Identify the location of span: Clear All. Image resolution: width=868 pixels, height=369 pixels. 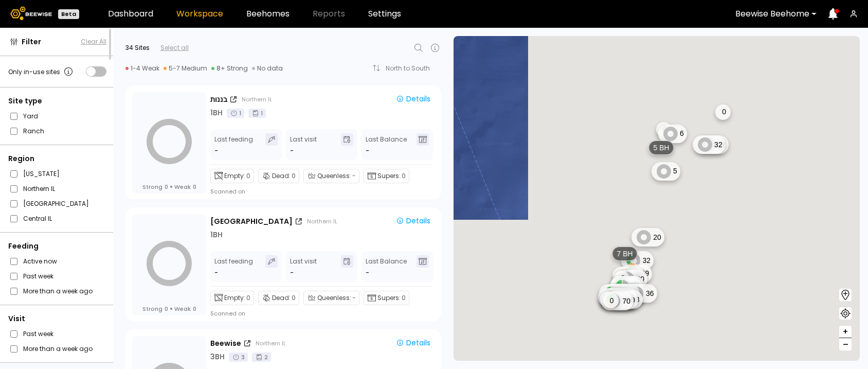
(94, 41).